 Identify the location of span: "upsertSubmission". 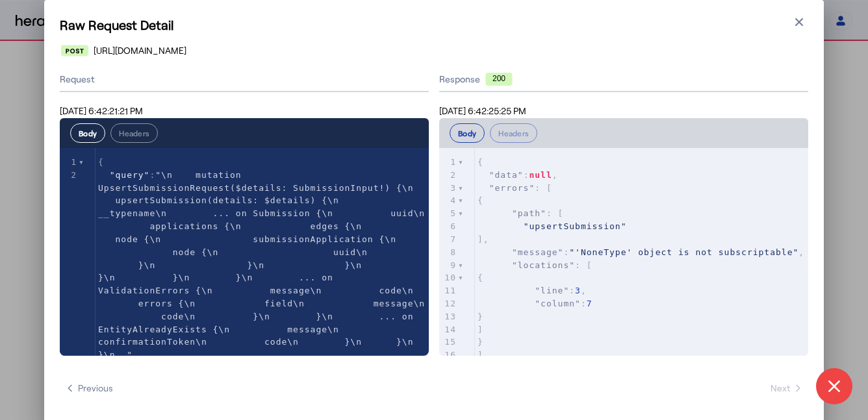
(574, 226).